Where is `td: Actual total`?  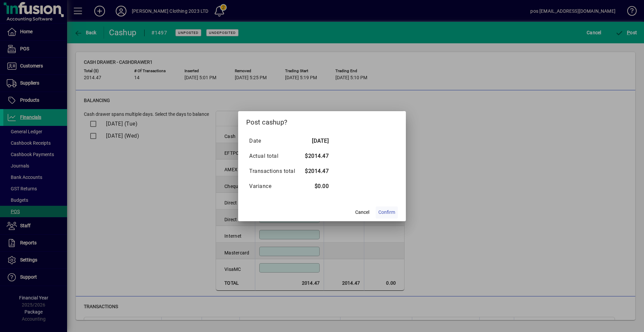 td: Actual total is located at coordinates (275, 156).